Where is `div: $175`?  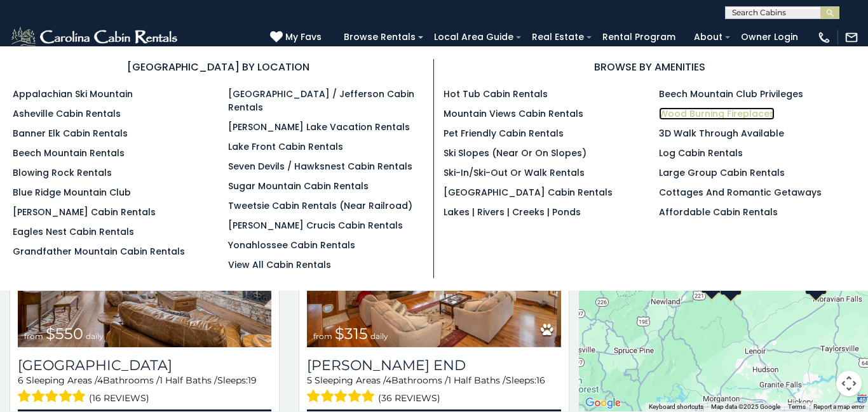 div: $175 is located at coordinates (712, 280).